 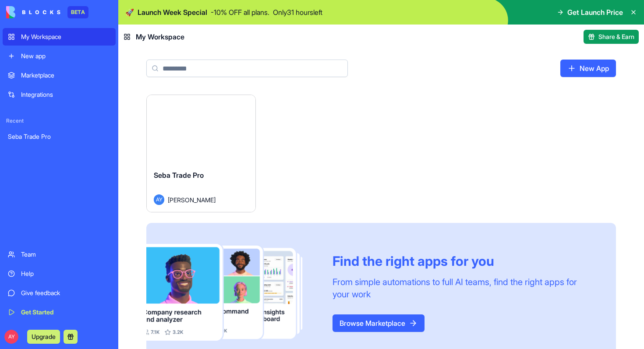 I want to click on a: Marketplace, so click(x=59, y=75).